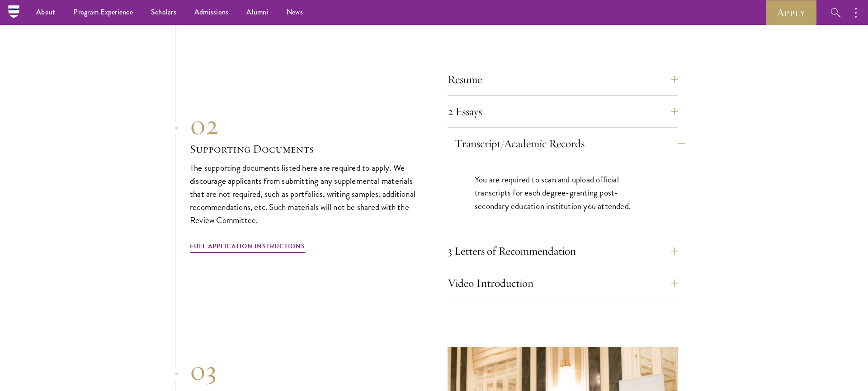 Image resolution: width=868 pixels, height=391 pixels. I want to click on button: 2 Essays, so click(563, 112).